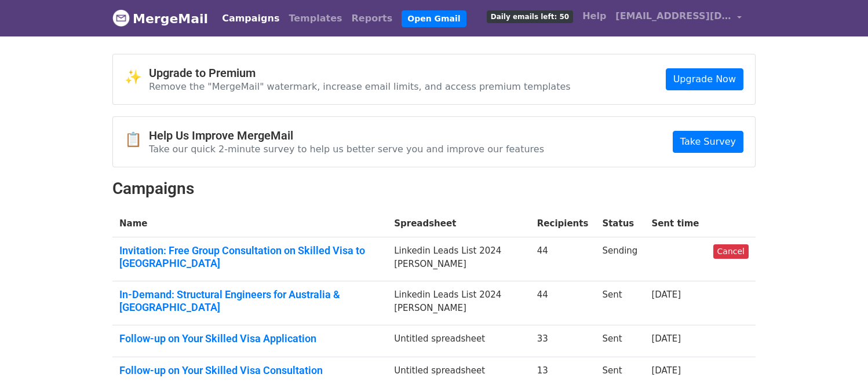 This screenshot has width=868, height=385. What do you see at coordinates (708, 142) in the screenshot?
I see `a: Take Survey` at bounding box center [708, 142].